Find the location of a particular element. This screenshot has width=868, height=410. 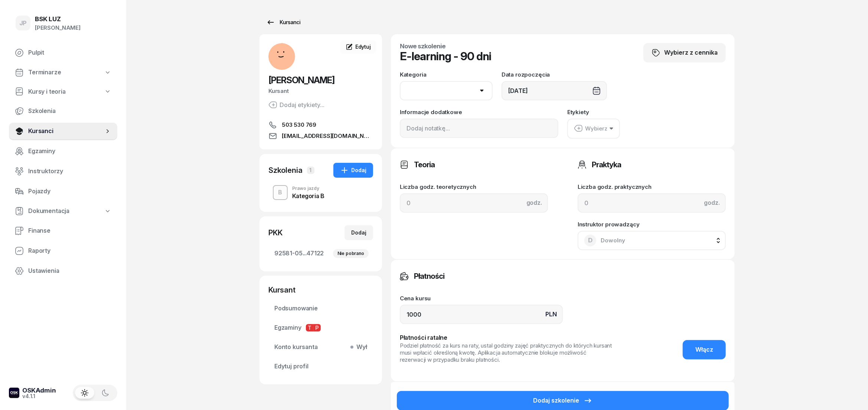

a: Egzaminy is located at coordinates (63, 151).